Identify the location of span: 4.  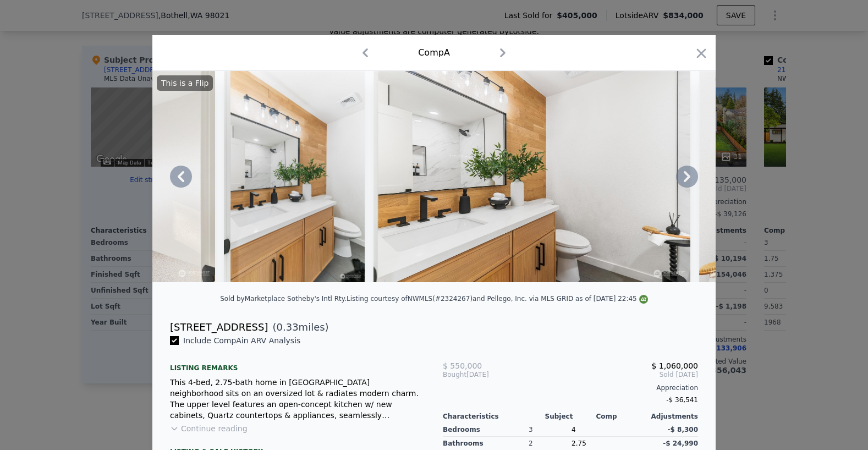
(574, 429).